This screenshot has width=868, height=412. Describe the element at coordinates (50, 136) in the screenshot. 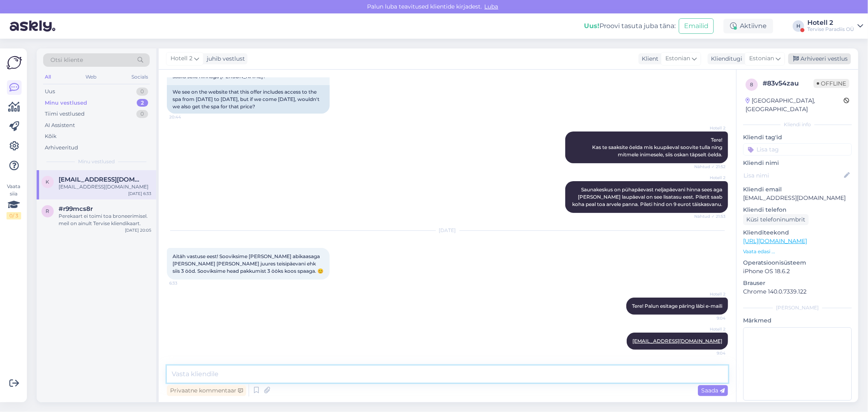

I see `div: Kõik` at that location.